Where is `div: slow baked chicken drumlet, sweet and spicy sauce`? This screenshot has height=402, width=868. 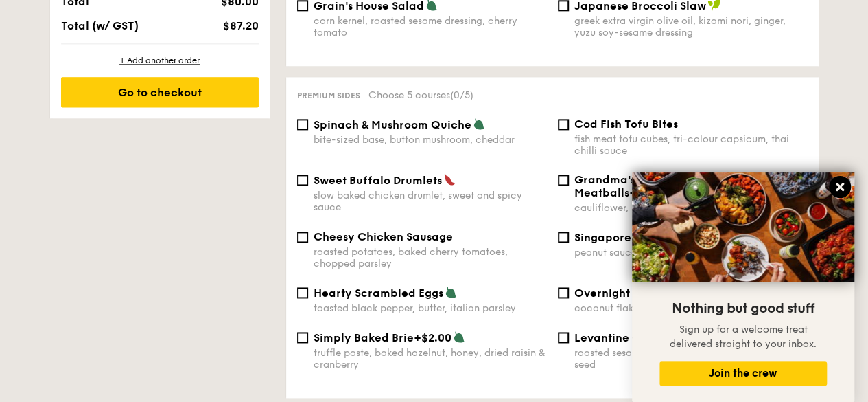
div: slow baked chicken drumlet, sweet and spicy sauce is located at coordinates (430, 201).